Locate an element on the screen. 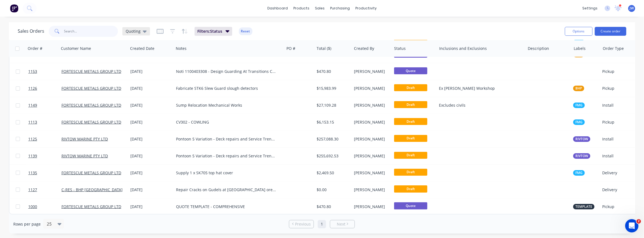  span: Previous is located at coordinates (303, 224).